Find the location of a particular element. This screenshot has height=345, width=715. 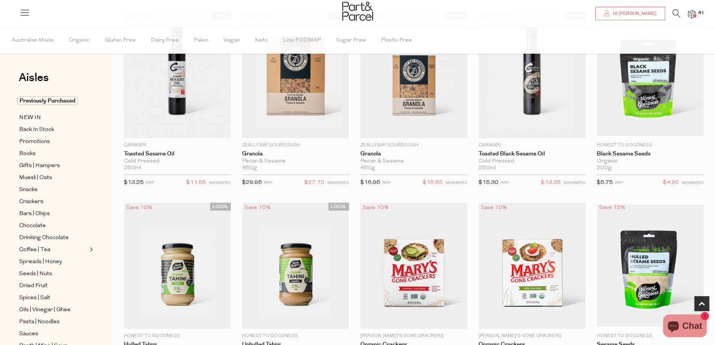

span: Books is located at coordinates (27, 154).